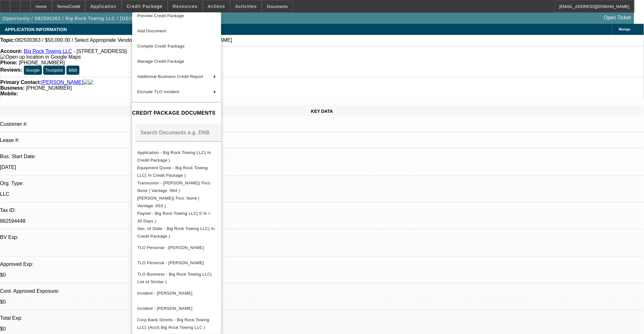 This screenshot has width=644, height=334. What do you see at coordinates (174, 278) in the screenshot?
I see `span: TLO Business - Big Rock Towing LLC( List of Similar )` at bounding box center [174, 278].